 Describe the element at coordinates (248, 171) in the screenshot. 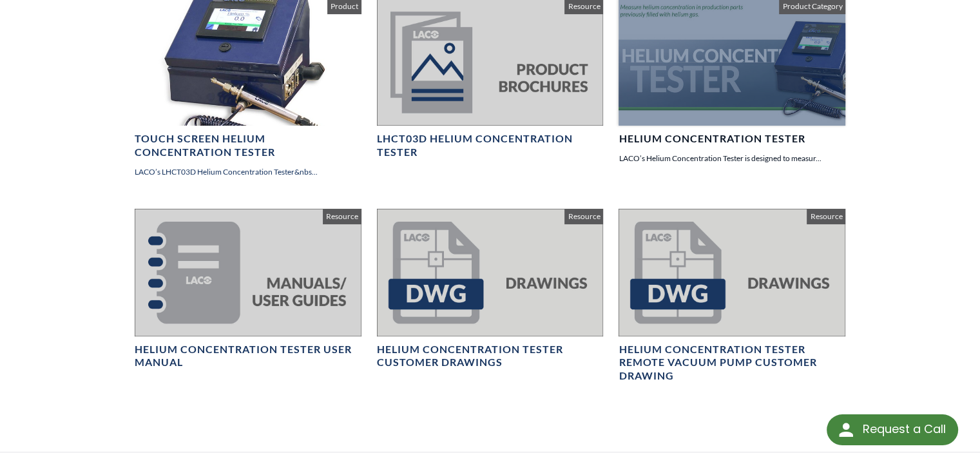

I see `p: LACO’s LHCT03D Helium Concentration Tester&nbs...` at that location.